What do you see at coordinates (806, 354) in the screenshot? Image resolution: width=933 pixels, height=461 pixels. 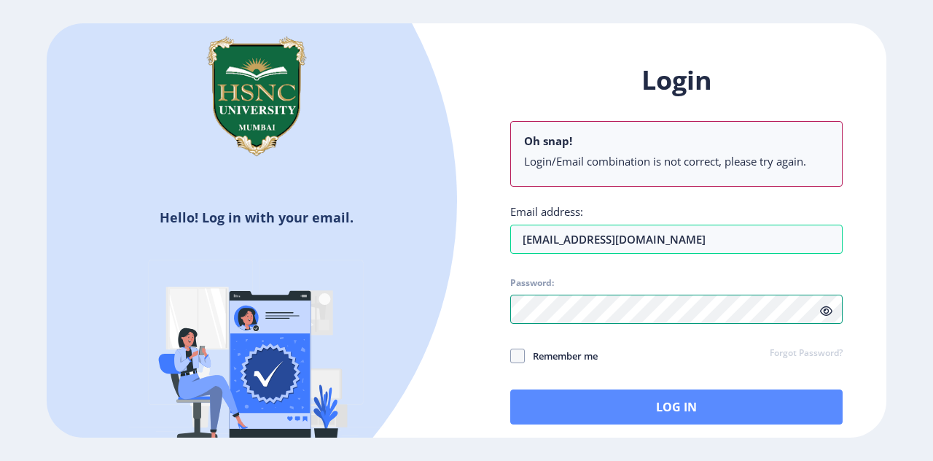 I see `a: Forgot Password?` at bounding box center [806, 354].